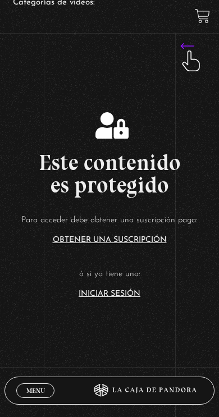 The width and height of the screenshot is (219, 417). What do you see at coordinates (35, 401) in the screenshot?
I see `span: Cerrar` at bounding box center [35, 401].